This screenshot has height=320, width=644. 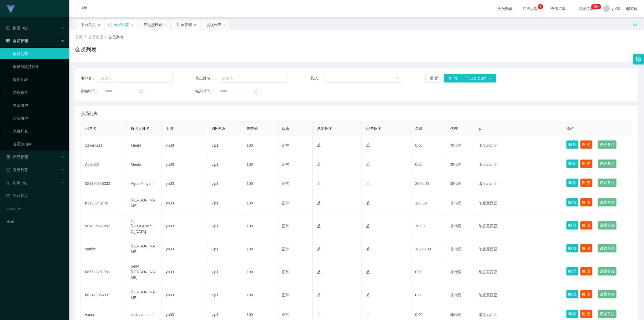 I want to click on i: 图标: menu-fold, so click(x=84, y=9).